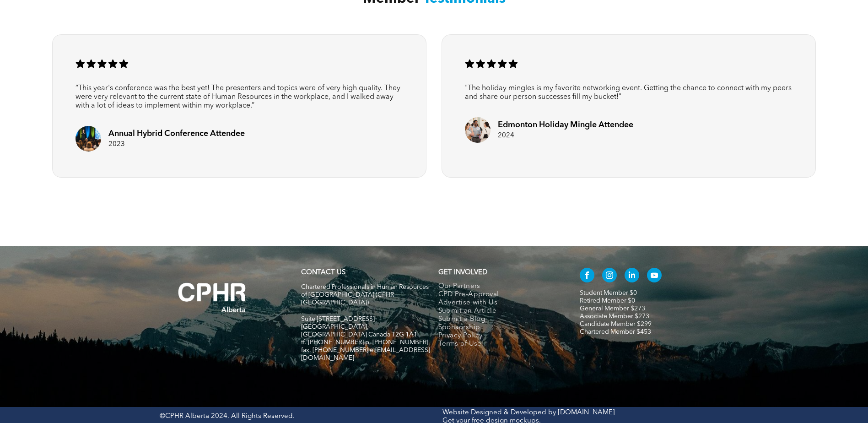  I want to click on span: GET INVOLVED, so click(463, 273).